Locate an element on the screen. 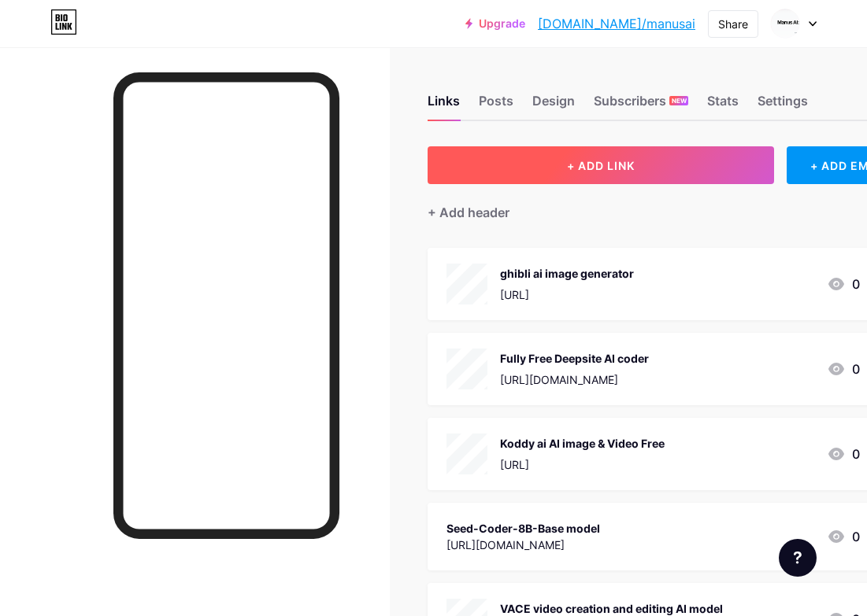  button: + ADD LINK is located at coordinates (601, 165).